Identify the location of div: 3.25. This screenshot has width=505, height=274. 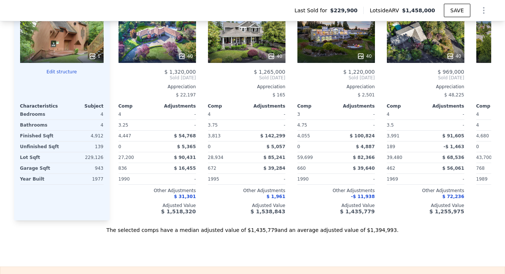
(137, 125).